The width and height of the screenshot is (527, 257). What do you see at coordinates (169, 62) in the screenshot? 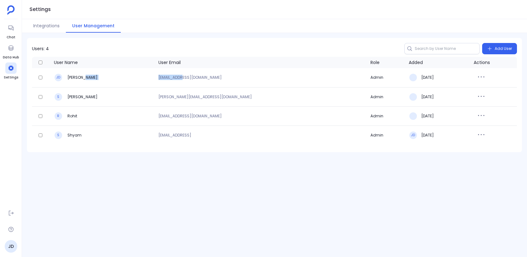
I see `div: User Email` at bounding box center [169, 62].